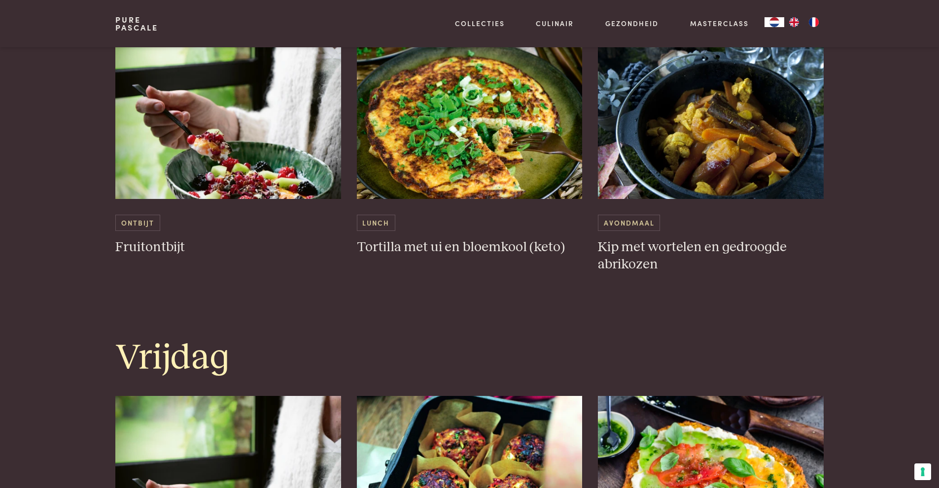 Image resolution: width=939 pixels, height=488 pixels. What do you see at coordinates (813, 22) in the screenshot?
I see `a: FR` at bounding box center [813, 22].